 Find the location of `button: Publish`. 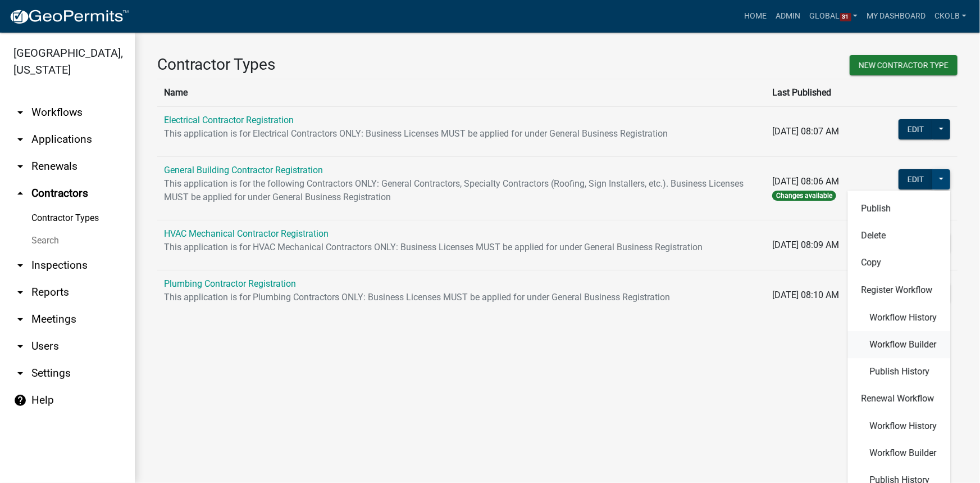

button: Publish is located at coordinates (898, 208).